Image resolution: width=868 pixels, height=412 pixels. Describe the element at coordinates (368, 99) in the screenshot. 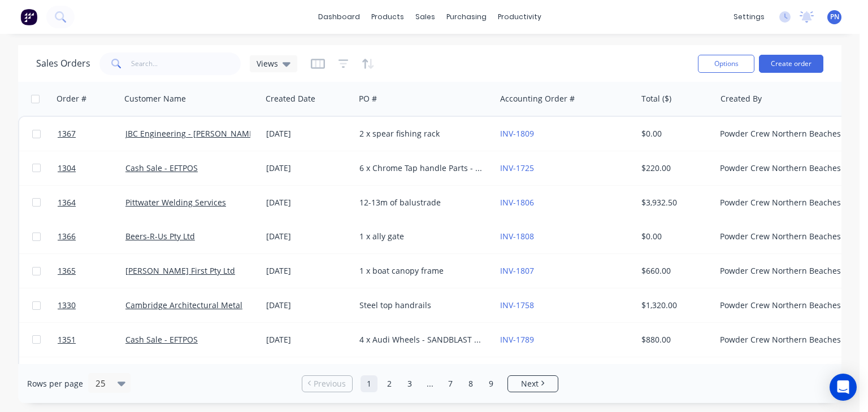

I see `div: PO #` at that location.